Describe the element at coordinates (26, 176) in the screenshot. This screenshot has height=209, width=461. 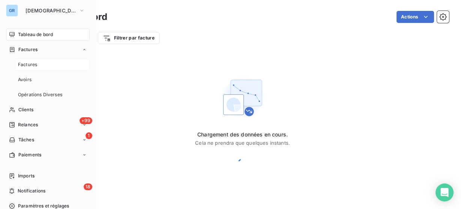
I see `span: Imports` at that location.